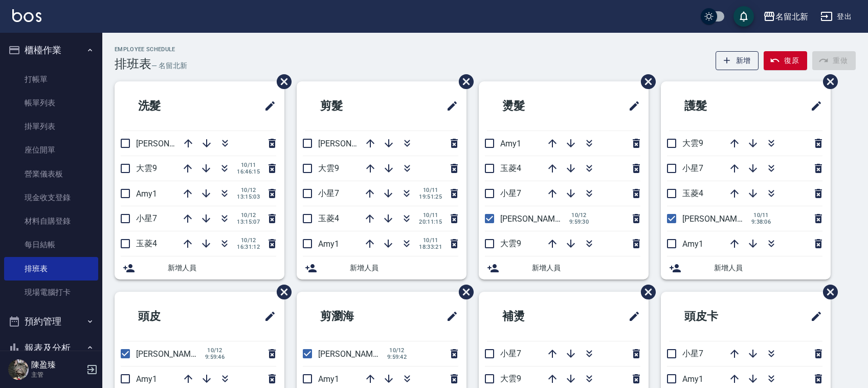  I want to click on span: 13:15:07, so click(248, 222).